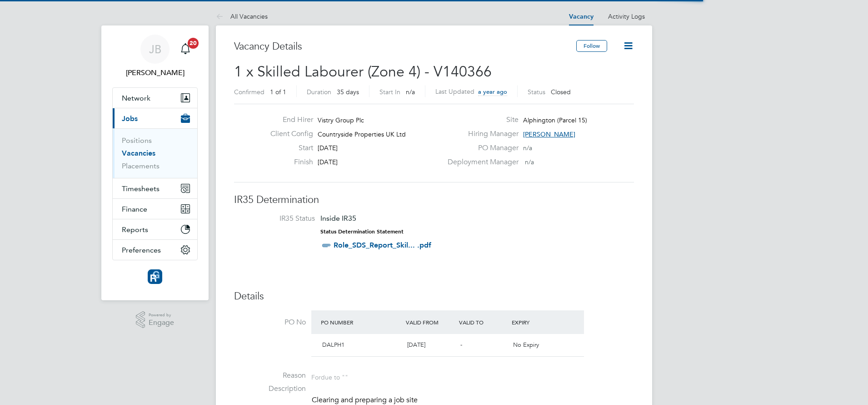 Image resolution: width=868 pixels, height=405 pixels. Describe the element at coordinates (155, 153) in the screenshot. I see `div: Jobs` at that location.